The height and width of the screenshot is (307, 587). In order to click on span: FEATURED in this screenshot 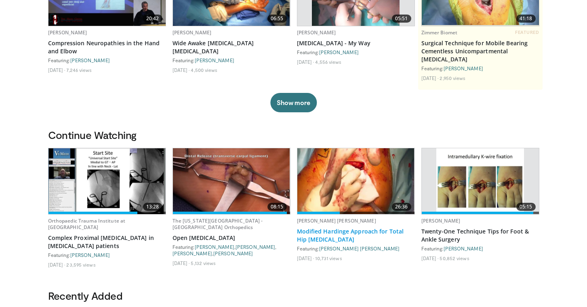, I will do `click(527, 32)`.